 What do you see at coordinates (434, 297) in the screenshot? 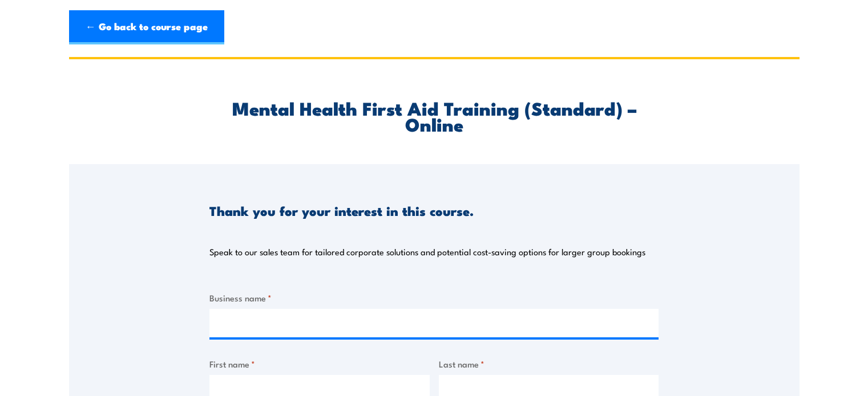
I see `label: Business name` at bounding box center [434, 297].